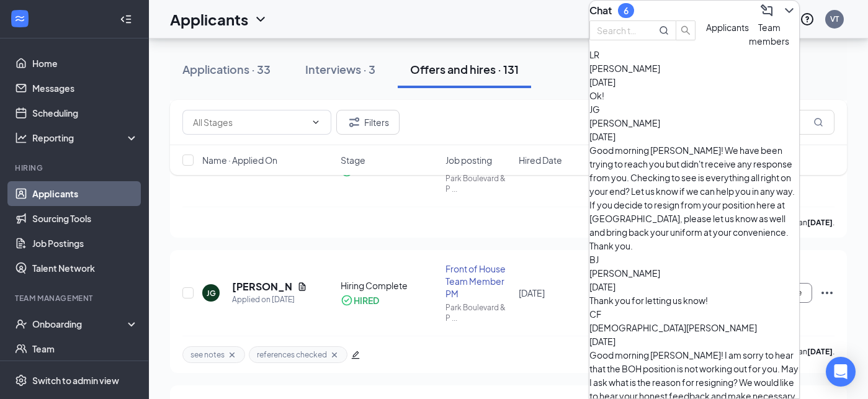  What do you see at coordinates (85, 243) in the screenshot?
I see `a: Job Postings` at bounding box center [85, 243].